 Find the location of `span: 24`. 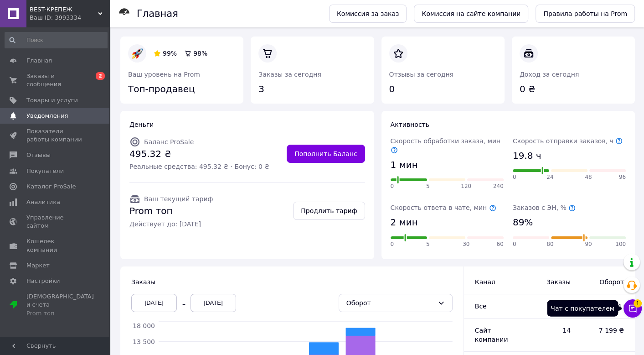

span: 24 is located at coordinates (550, 177).